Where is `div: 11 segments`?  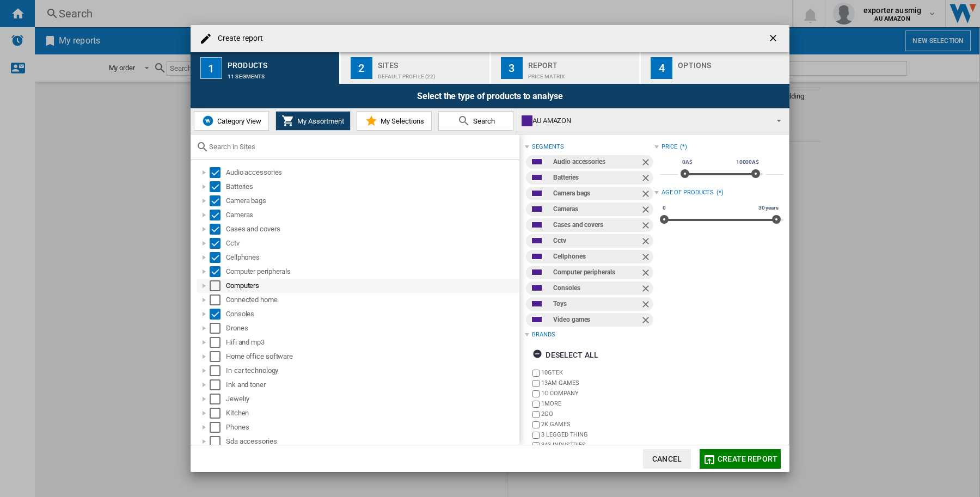
div: 11 segments is located at coordinates (281, 73).